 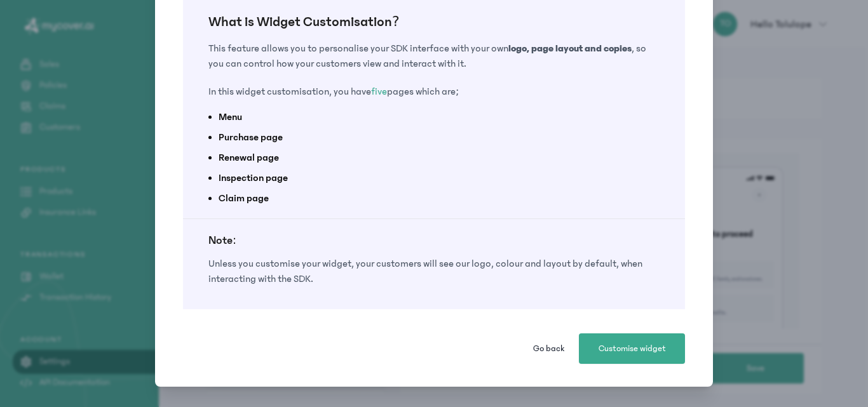 I want to click on h2: What is Widget Customisation?, so click(x=434, y=23).